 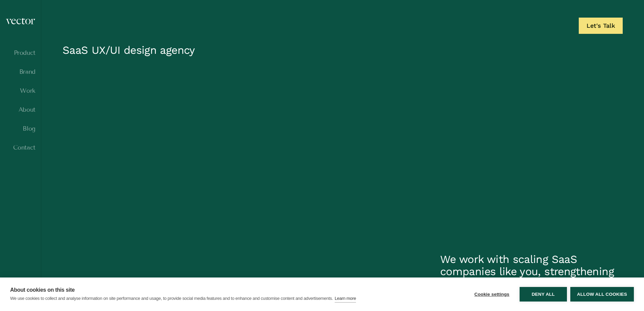 What do you see at coordinates (20, 129) in the screenshot?
I see `a: Blog` at bounding box center [20, 129].